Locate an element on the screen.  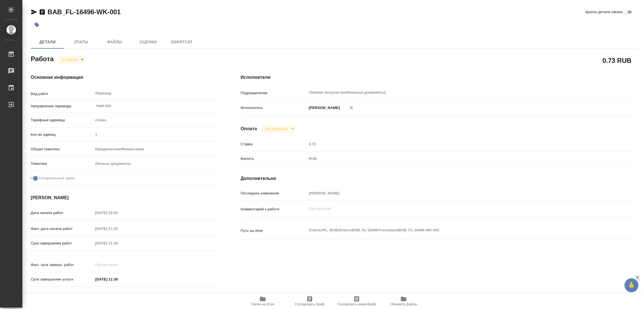
button: В работе is located at coordinates (70, 59).